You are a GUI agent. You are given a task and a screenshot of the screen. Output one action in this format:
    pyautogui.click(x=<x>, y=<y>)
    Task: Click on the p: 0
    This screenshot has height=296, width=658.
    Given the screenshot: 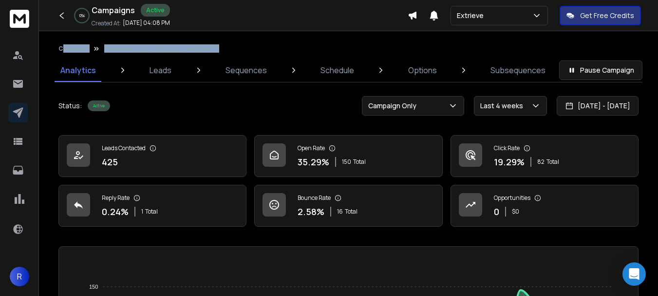 What is the action you would take?
    pyautogui.click(x=496, y=211)
    